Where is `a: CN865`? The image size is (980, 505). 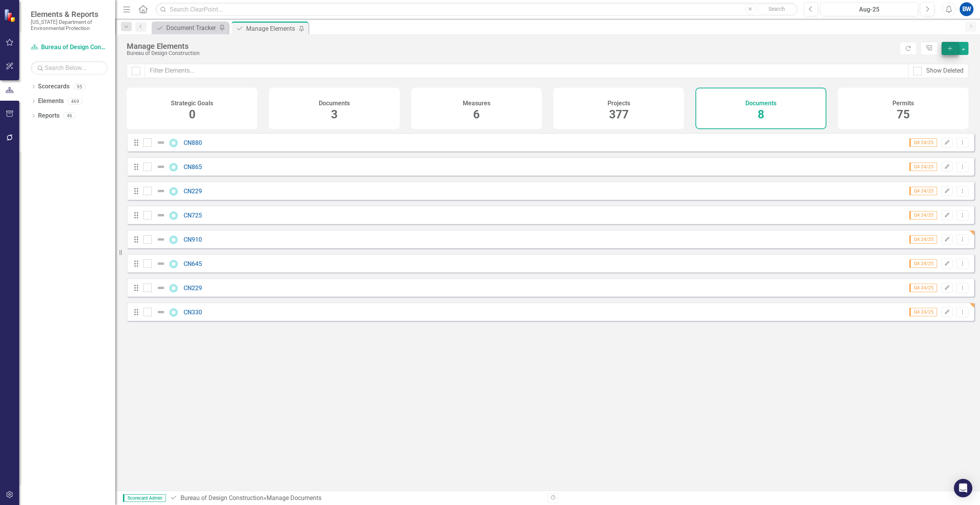 a: CN865 is located at coordinates (193, 167).